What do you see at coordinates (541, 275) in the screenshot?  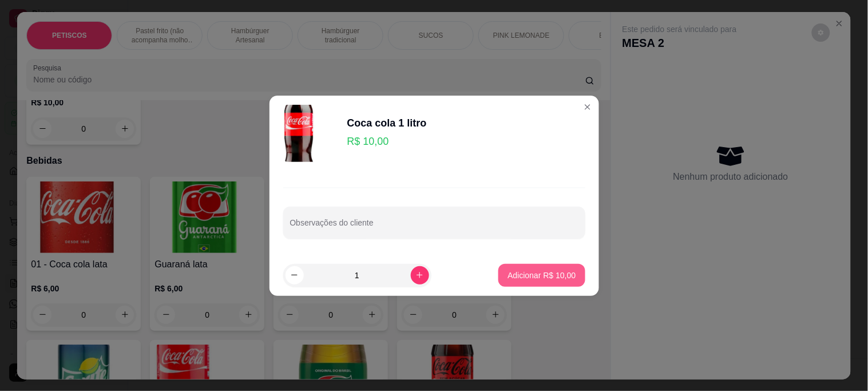 I see `p: Adicionar R$ 10,00` at bounding box center [541, 275].